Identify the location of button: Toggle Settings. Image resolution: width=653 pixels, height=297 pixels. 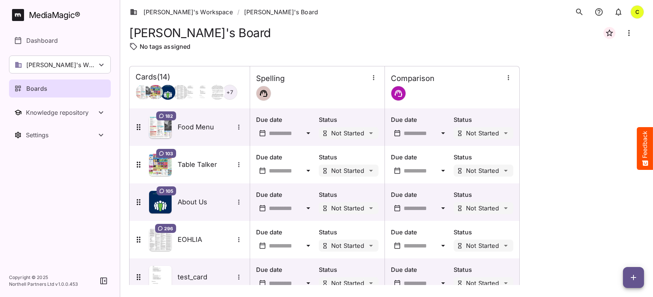
(60, 135).